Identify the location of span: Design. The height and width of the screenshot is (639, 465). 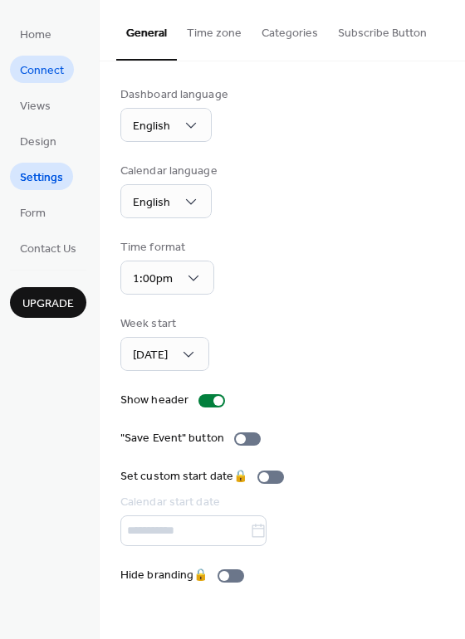
(38, 142).